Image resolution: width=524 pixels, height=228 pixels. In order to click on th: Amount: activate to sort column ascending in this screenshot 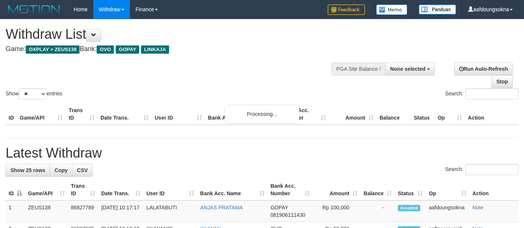, I will do `click(336, 190)`.